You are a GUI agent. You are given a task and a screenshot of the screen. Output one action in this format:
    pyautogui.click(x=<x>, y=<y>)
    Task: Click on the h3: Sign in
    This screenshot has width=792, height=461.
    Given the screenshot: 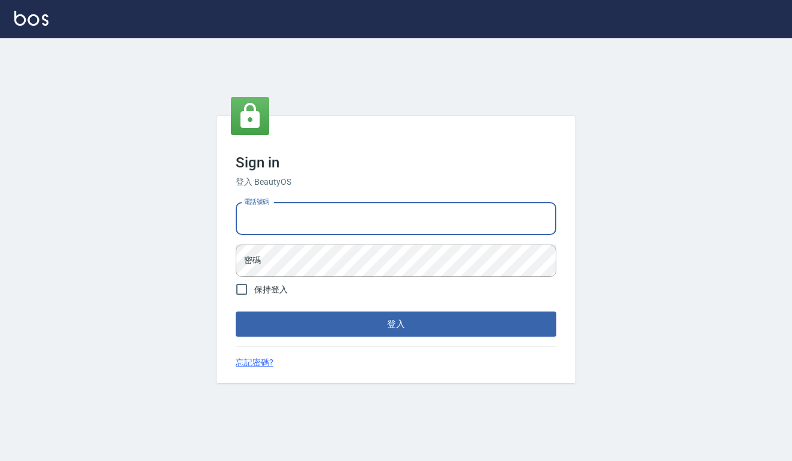 What is the action you would take?
    pyautogui.click(x=396, y=163)
    